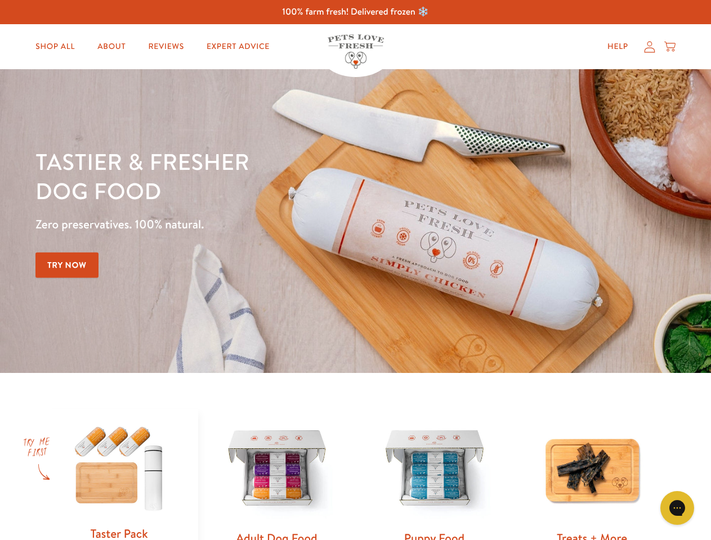 This screenshot has width=711, height=540. I want to click on a: Help, so click(617, 47).